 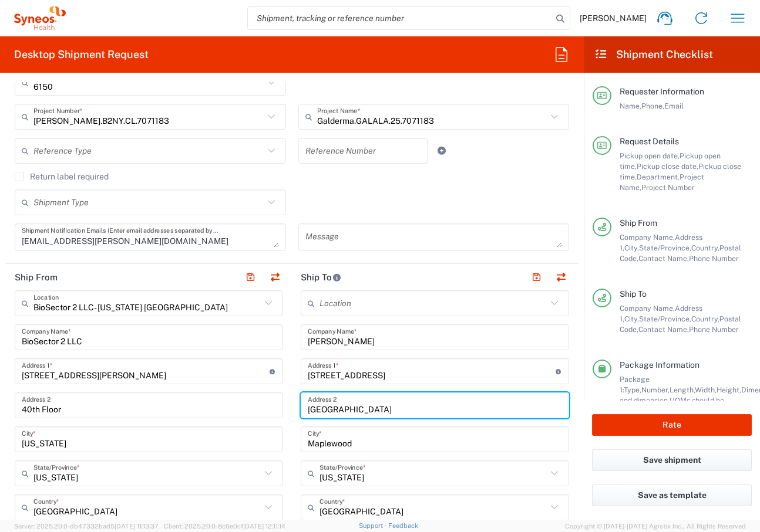 I want to click on span: Requester Information, so click(x=661, y=91).